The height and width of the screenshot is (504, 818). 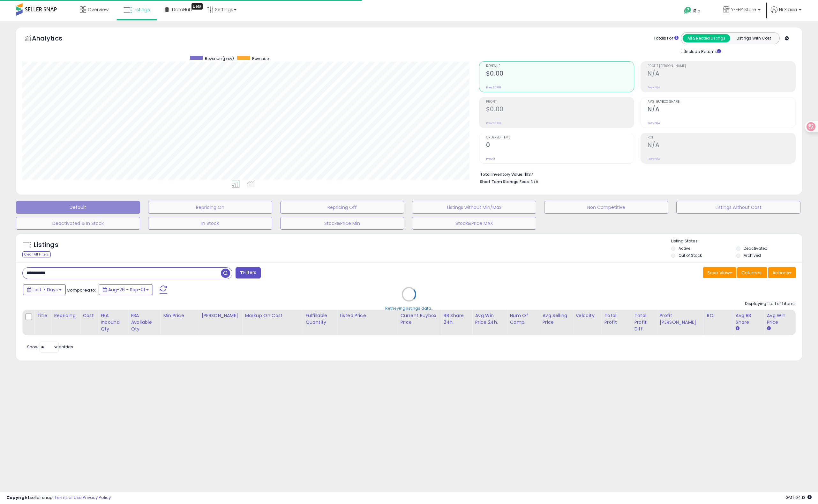 What do you see at coordinates (53, 39) in the screenshot?
I see `h5: Analytics` at bounding box center [53, 39].